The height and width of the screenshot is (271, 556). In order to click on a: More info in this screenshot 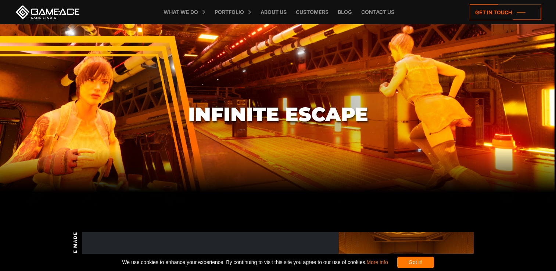, I will do `click(377, 262)`.